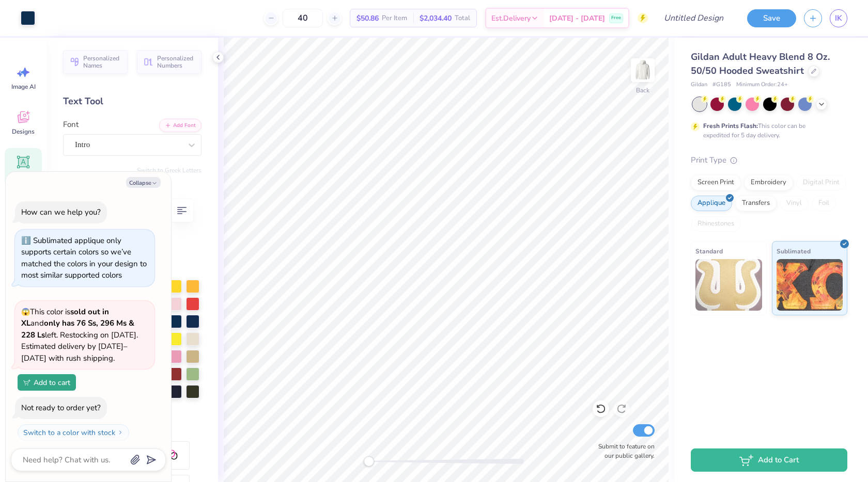 The image size is (868, 482). I want to click on label: Font, so click(71, 124).